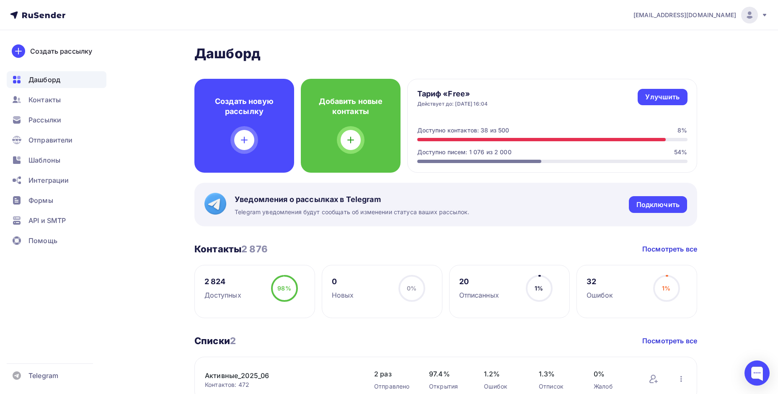  Describe the element at coordinates (682, 130) in the screenshot. I see `div: 8%` at that location.